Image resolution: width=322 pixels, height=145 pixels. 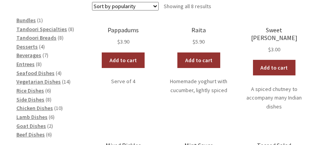 What do you see at coordinates (31, 126) in the screenshot?
I see `a: Goat Dishes` at bounding box center [31, 126].